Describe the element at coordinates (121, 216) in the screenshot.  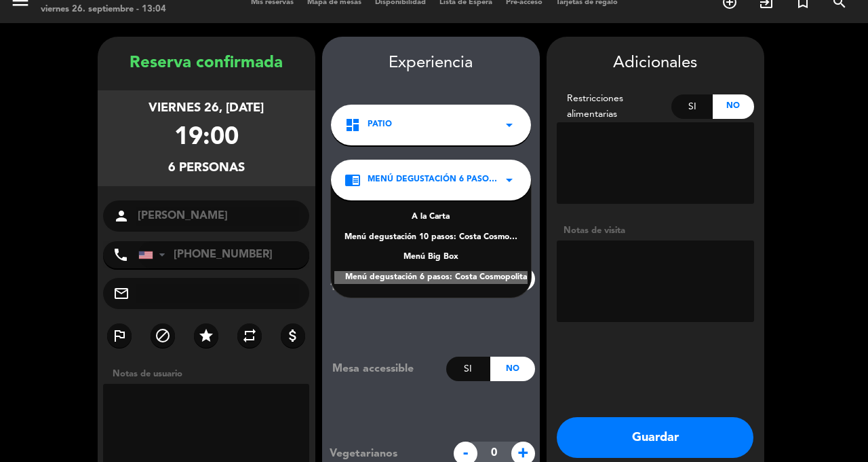
I see `i: person` at that location.